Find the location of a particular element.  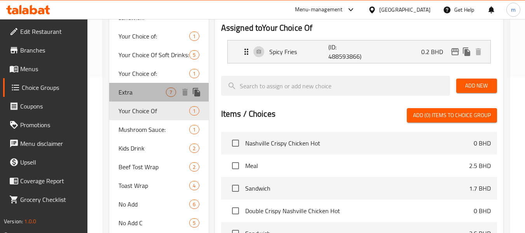

p: (ID: 488593866) is located at coordinates (348, 52).